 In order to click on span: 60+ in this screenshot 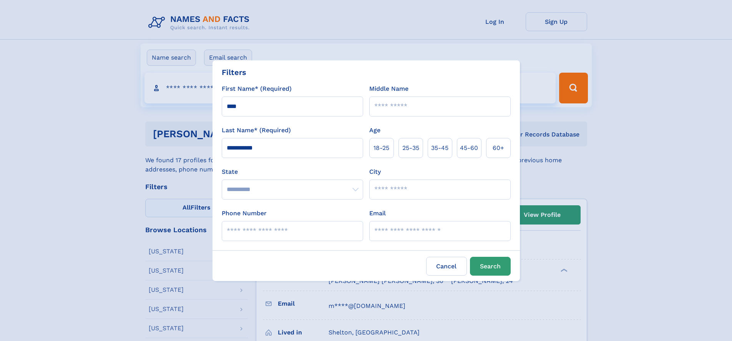, I will do `click(498, 148)`.